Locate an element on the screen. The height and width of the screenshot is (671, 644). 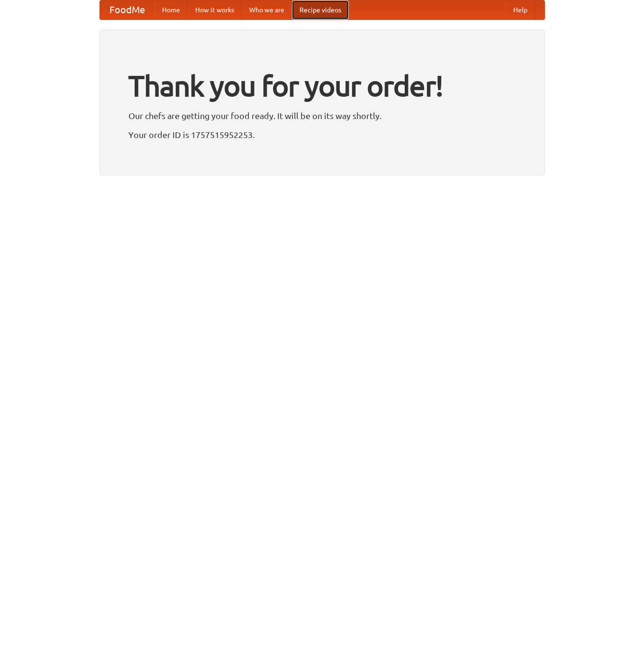
p: Our chefs are getting your food ready. It will be on its way shortly. is located at coordinates (322, 116).